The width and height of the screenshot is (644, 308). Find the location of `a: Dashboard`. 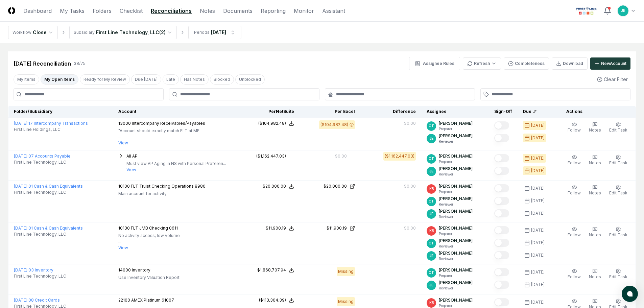

a: Dashboard is located at coordinates (38, 11).